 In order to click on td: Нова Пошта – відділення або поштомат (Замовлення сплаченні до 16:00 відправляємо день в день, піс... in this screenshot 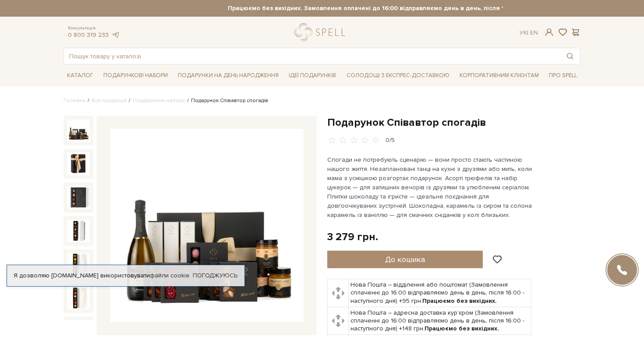, I will do `click(440, 293)`.